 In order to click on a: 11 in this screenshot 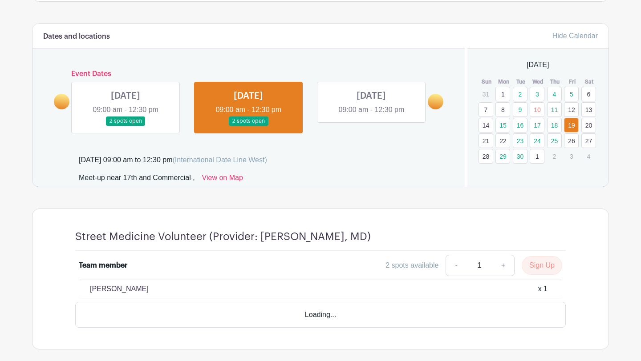, I will do `click(554, 109)`.